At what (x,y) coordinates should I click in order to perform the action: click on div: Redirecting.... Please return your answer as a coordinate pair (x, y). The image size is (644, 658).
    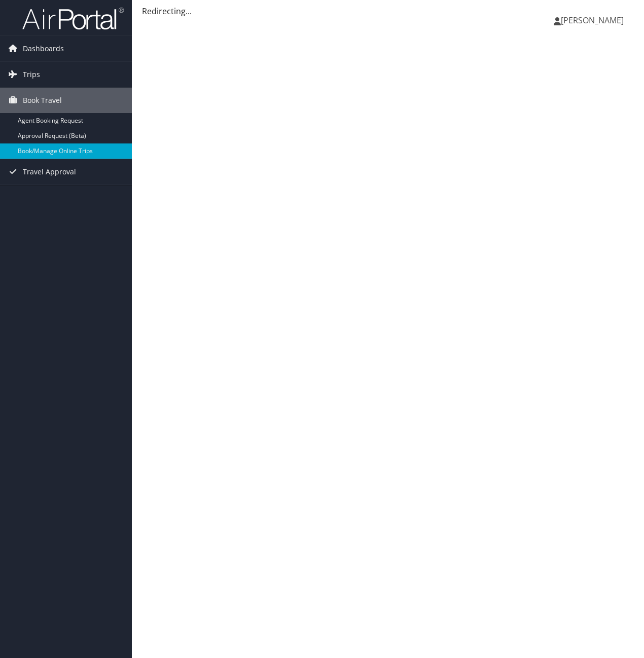
    Looking at the image, I should click on (388, 11).